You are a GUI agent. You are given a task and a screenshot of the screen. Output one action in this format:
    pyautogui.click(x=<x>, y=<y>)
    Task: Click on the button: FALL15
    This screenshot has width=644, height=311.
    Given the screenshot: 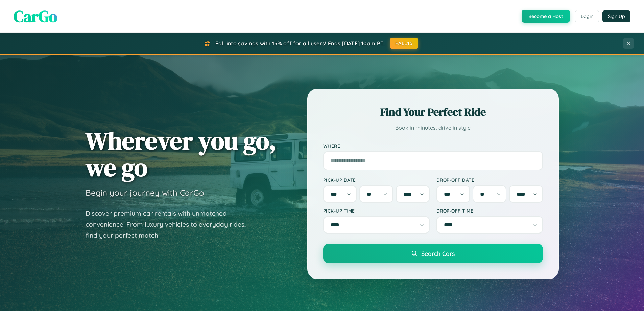 What is the action you would take?
    pyautogui.click(x=404, y=43)
    